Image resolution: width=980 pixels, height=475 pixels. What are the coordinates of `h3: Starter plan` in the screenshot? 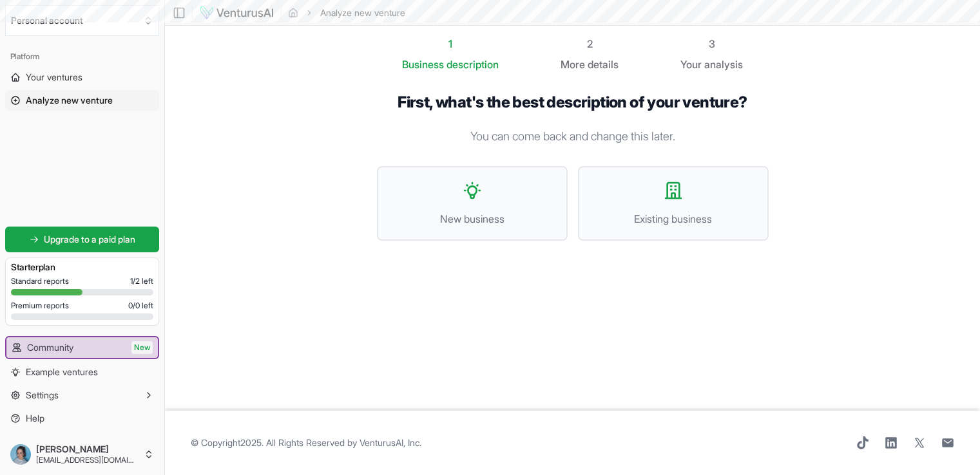 It's located at (82, 267).